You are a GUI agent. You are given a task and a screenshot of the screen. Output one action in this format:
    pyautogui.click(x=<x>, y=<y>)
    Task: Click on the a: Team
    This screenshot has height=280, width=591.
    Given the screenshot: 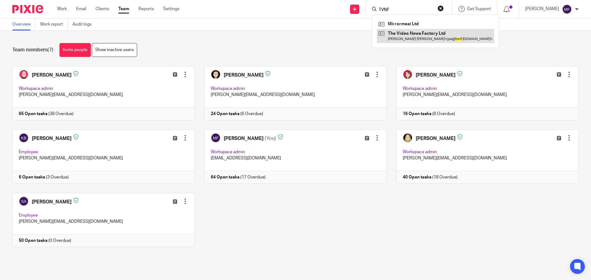 What is the action you would take?
    pyautogui.click(x=123, y=9)
    